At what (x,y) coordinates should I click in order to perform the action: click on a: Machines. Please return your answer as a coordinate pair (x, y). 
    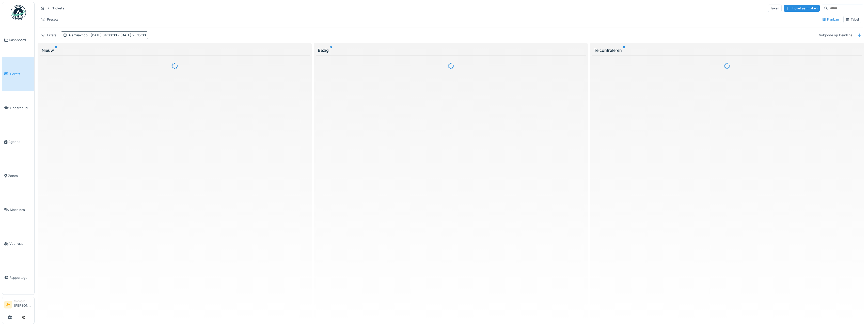
    Looking at the image, I should click on (18, 210).